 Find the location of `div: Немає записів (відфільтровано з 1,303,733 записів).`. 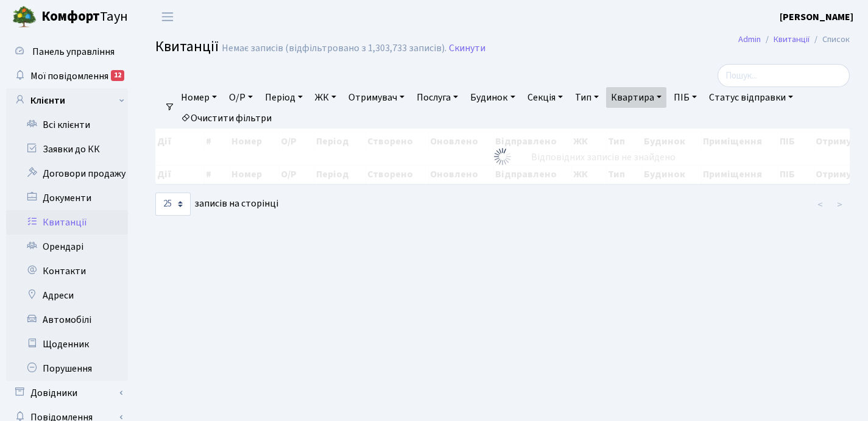

div: Немає записів (відфільтровано з 1,303,733 записів). is located at coordinates (334, 48).